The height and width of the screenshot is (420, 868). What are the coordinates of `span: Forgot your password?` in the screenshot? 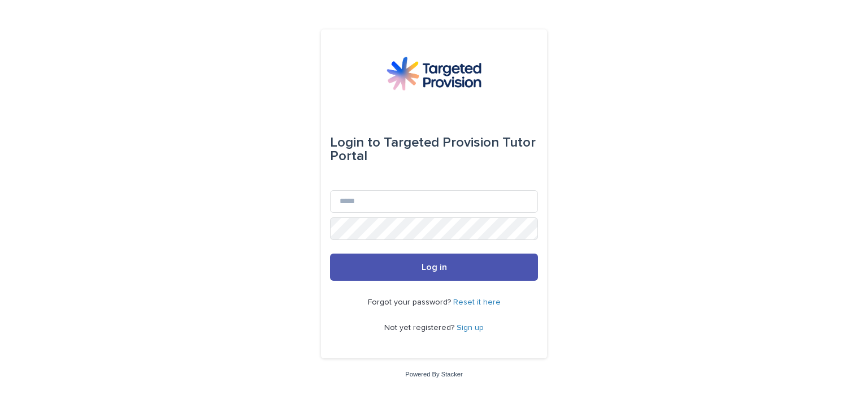 It's located at (410, 302).